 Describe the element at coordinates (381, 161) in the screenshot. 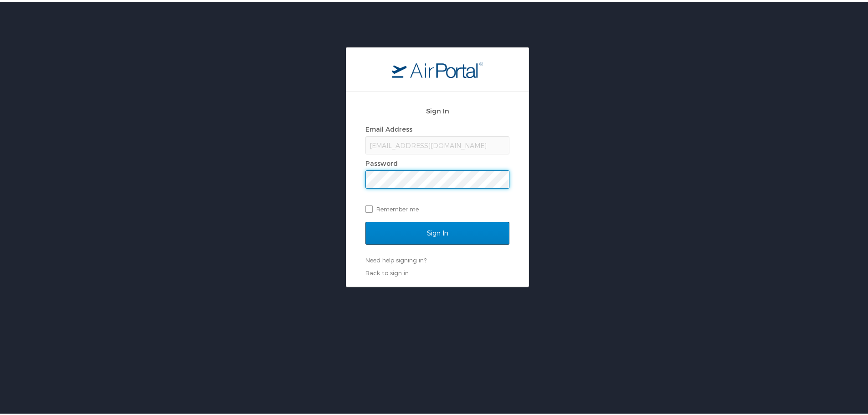

I see `label: Password` at that location.